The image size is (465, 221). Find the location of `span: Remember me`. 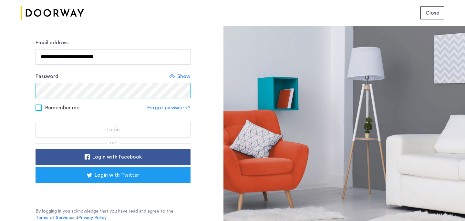

span: Remember me is located at coordinates (62, 108).